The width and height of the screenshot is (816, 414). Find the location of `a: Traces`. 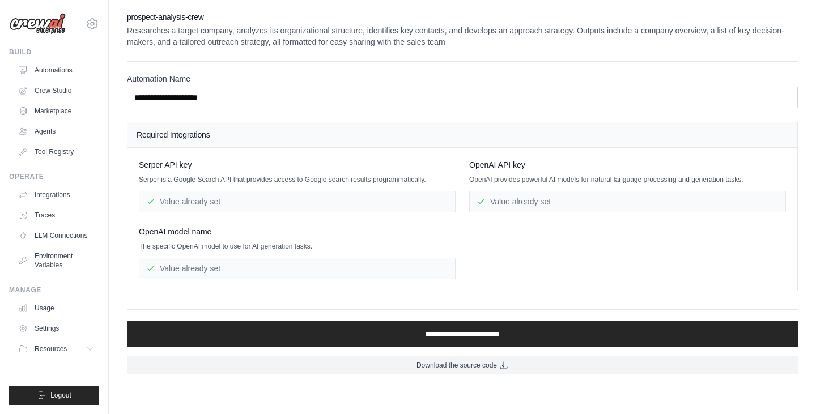

a: Traces is located at coordinates (56, 215).